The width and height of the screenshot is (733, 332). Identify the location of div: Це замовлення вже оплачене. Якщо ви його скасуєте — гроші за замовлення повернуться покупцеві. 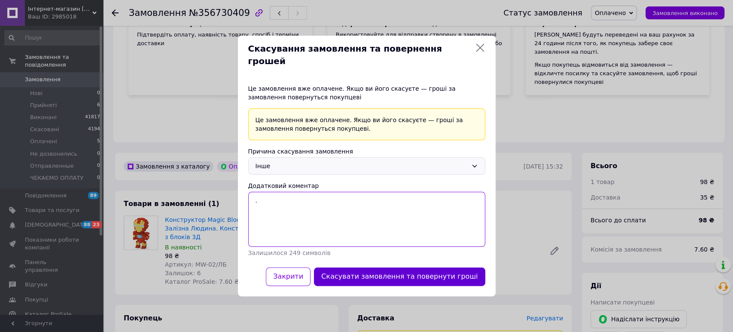
(367, 93).